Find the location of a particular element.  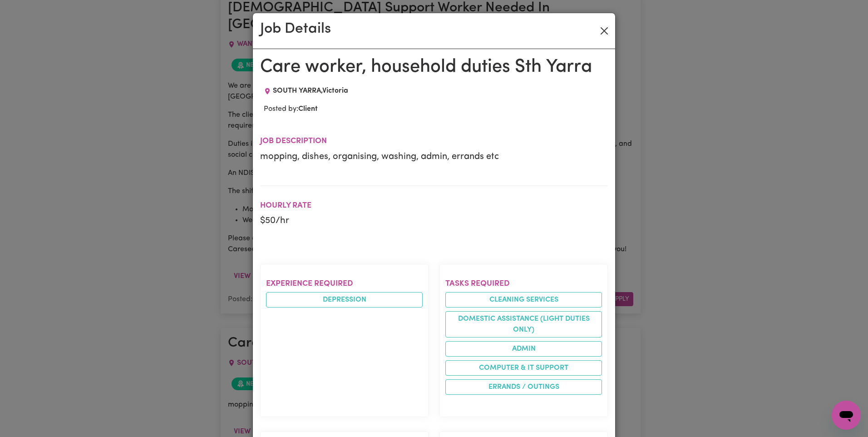

h2: Job description is located at coordinates (434, 141).